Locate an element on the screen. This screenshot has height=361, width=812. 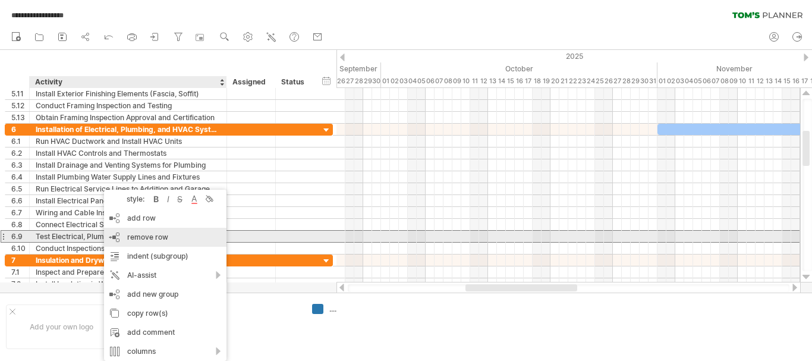
div: Connect Electrical Systems to HVAC and Plumbing is located at coordinates (128, 224).